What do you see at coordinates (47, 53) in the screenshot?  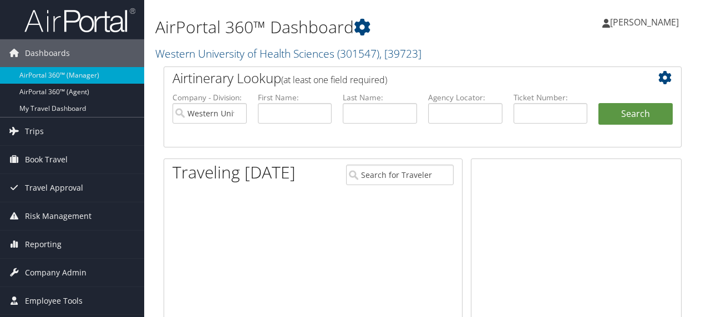 I see `span: Dashboards` at bounding box center [47, 53].